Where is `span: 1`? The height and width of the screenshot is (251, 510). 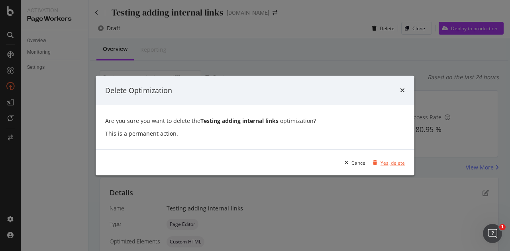
span: 1 is located at coordinates (502, 227).